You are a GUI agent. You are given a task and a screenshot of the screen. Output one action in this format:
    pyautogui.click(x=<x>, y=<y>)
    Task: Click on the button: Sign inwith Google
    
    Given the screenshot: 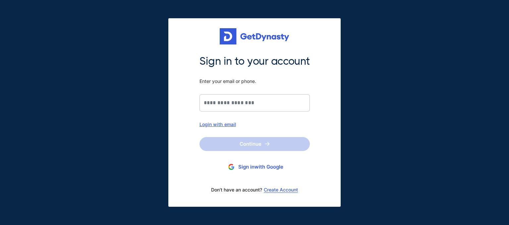 What is the action you would take?
    pyautogui.click(x=255, y=167)
    